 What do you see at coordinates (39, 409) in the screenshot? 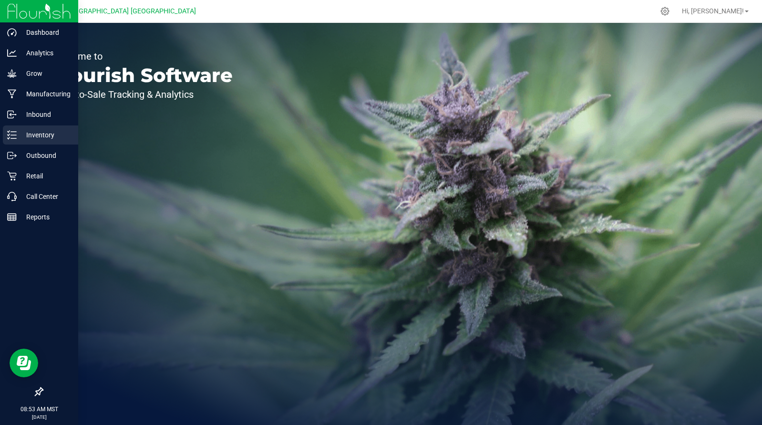
I see `p: 08:53 AM MST` at bounding box center [39, 409].